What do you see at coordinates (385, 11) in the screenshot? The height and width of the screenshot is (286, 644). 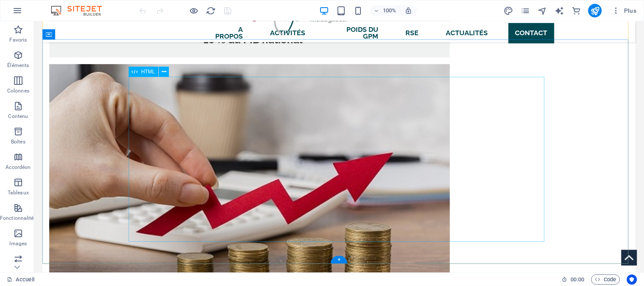 I see `button: 100%` at bounding box center [385, 11].